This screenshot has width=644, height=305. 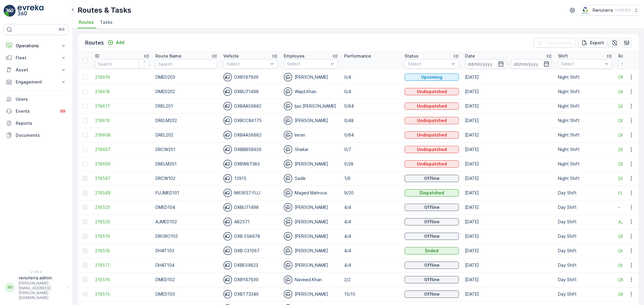 I want to click on div: DXBE59823, so click(x=250, y=265).